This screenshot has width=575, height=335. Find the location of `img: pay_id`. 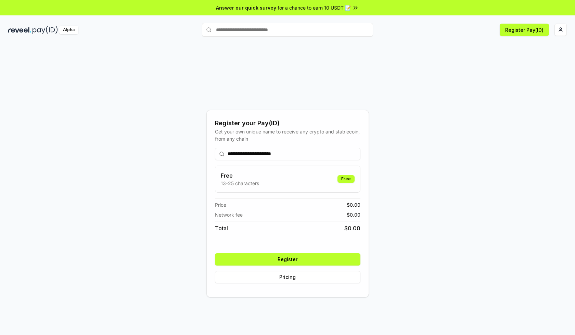

img: pay_id is located at coordinates (45, 30).